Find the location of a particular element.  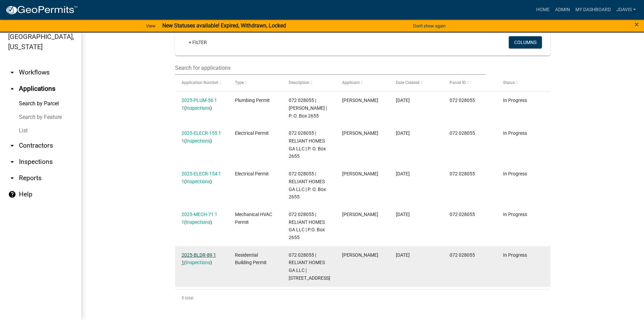

i: arrow_drop_up is located at coordinates (12, 89).